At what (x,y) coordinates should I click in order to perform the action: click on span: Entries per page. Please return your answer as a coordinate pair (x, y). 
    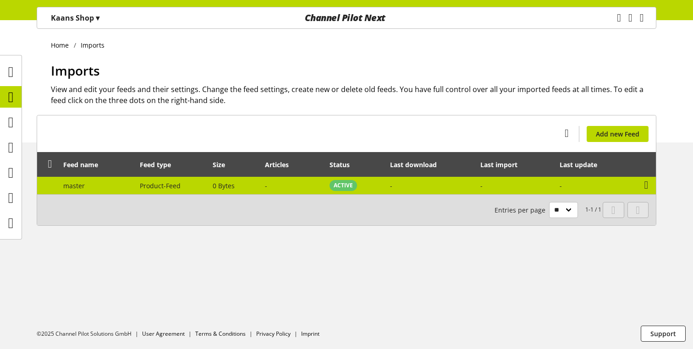
    Looking at the image, I should click on (522, 210).